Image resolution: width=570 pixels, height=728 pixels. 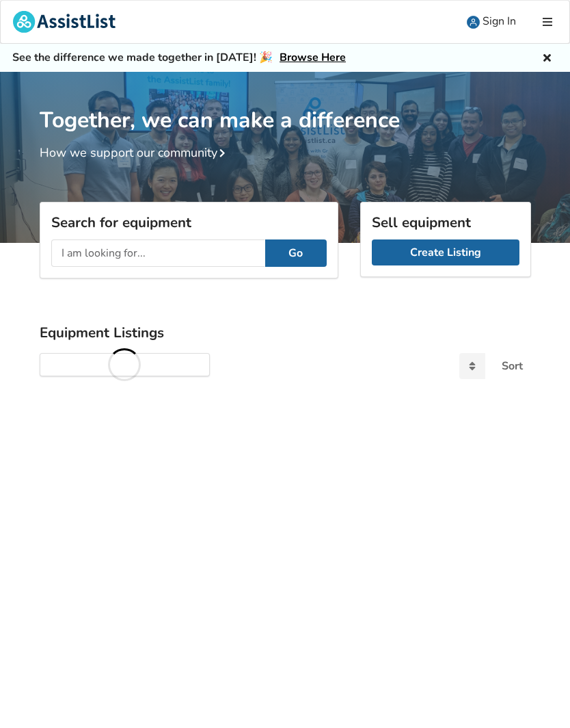 I want to click on h1: Together, we can make a difference, so click(x=285, y=102).